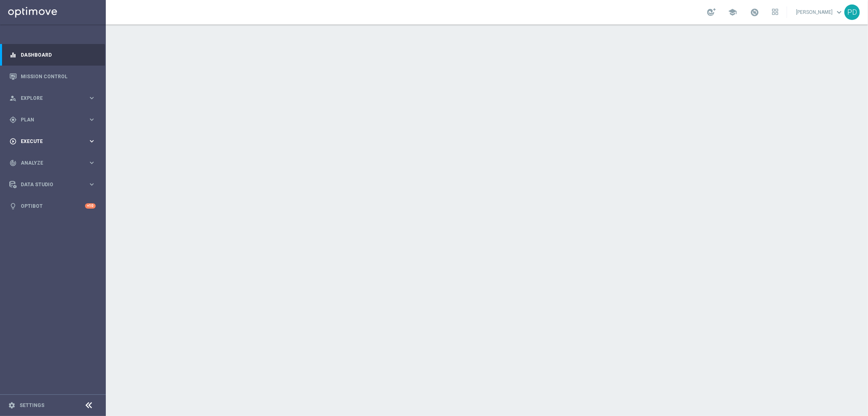 The image size is (868, 416). I want to click on a: Optibot, so click(53, 206).